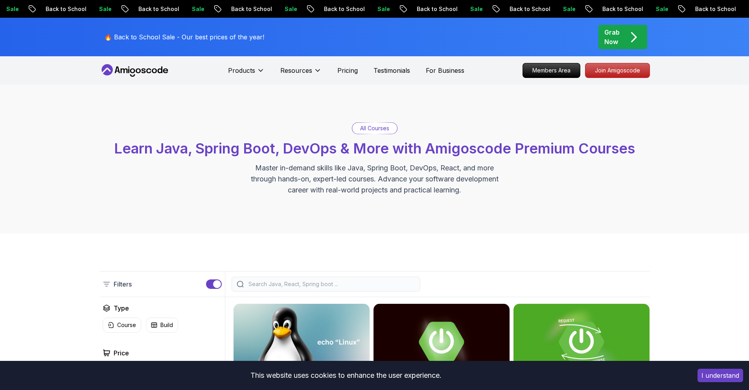 Image resolution: width=749 pixels, height=390 pixels. What do you see at coordinates (445, 70) in the screenshot?
I see `p: For Business` at bounding box center [445, 70].